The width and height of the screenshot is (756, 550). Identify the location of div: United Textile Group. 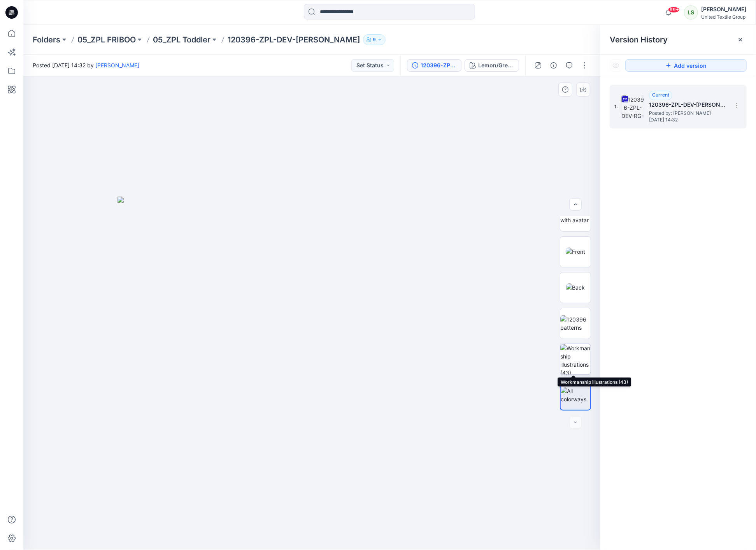
(724, 16).